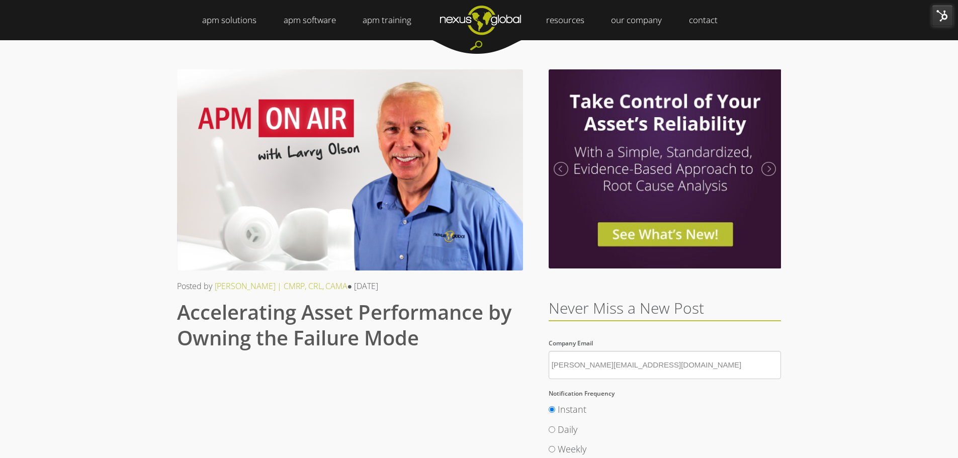  What do you see at coordinates (572, 449) in the screenshot?
I see `span: Weekly` at bounding box center [572, 449].